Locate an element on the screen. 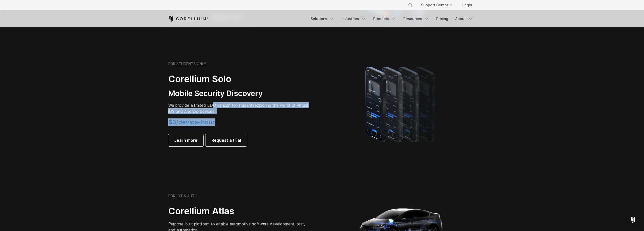 This screenshot has width=644, height=231. h2: Corellium Atlas is located at coordinates (239, 211).